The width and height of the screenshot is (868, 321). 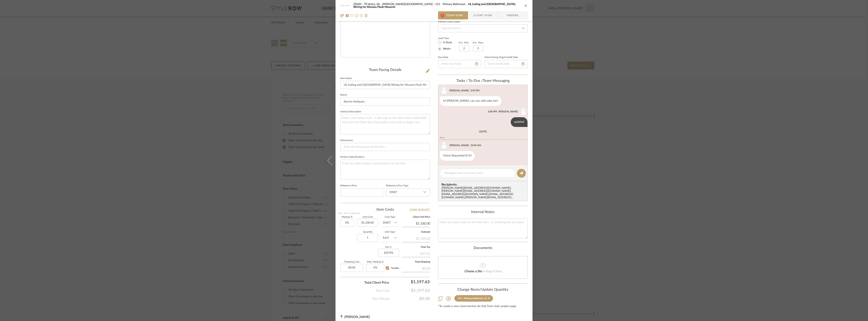 What do you see at coordinates (416, 253) in the screenshot?
I see `div: $97.63` at bounding box center [416, 253].